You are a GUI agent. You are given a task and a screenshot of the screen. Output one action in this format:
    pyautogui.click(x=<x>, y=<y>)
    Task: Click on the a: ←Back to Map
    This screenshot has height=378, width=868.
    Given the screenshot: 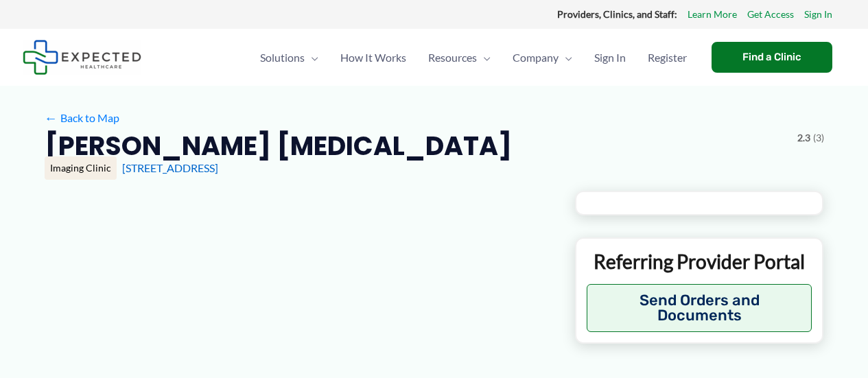 What is the action you would take?
    pyautogui.click(x=82, y=118)
    